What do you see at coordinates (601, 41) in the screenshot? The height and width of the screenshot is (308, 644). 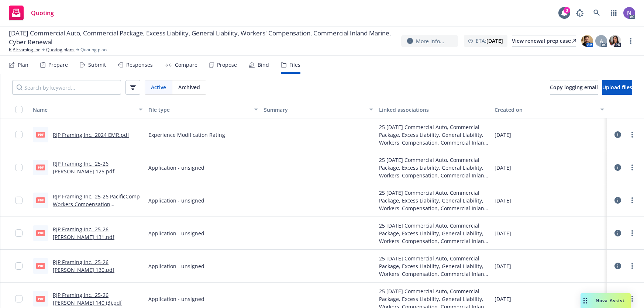 I see `span: A` at bounding box center [601, 41].